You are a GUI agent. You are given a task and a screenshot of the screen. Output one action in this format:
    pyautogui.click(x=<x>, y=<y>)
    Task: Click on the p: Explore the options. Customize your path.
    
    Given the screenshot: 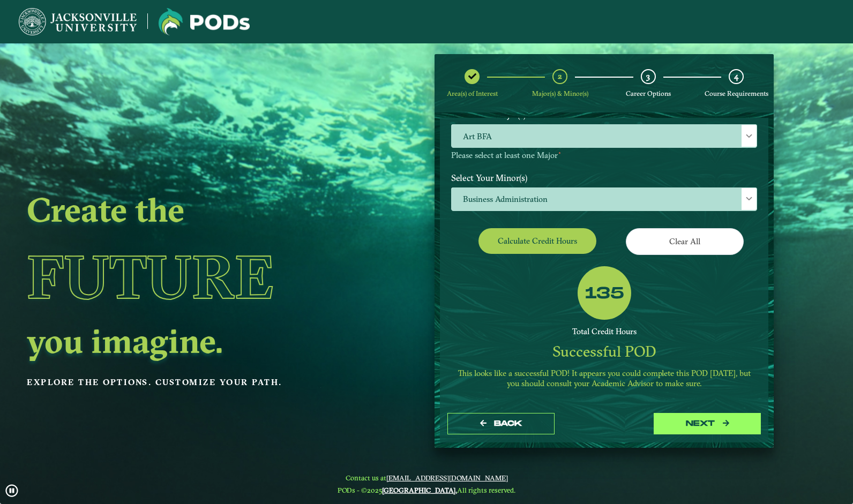 What is the action you would take?
    pyautogui.click(x=192, y=383)
    